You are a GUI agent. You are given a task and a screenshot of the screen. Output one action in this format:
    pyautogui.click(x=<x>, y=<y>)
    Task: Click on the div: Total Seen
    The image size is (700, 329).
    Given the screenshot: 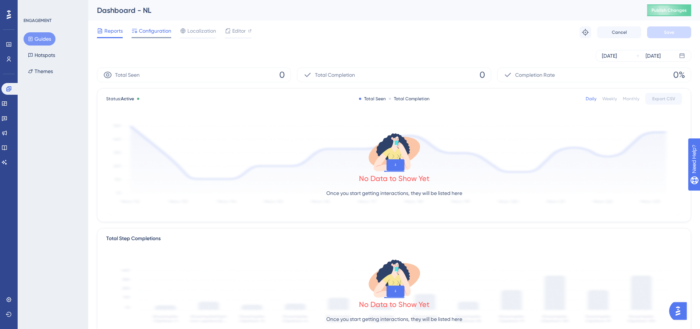 What is the action you would take?
    pyautogui.click(x=372, y=99)
    